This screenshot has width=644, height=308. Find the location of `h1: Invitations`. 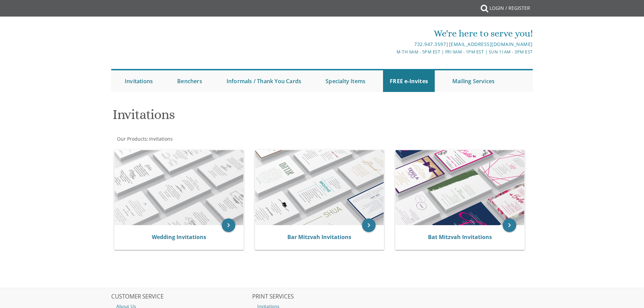

h1: Invitations is located at coordinates (250, 117).